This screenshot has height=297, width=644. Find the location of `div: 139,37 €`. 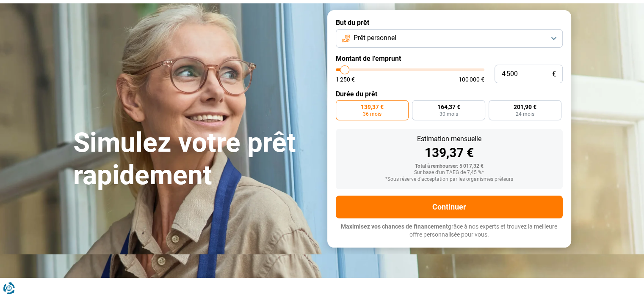

div: 139,37 € is located at coordinates (449, 153).